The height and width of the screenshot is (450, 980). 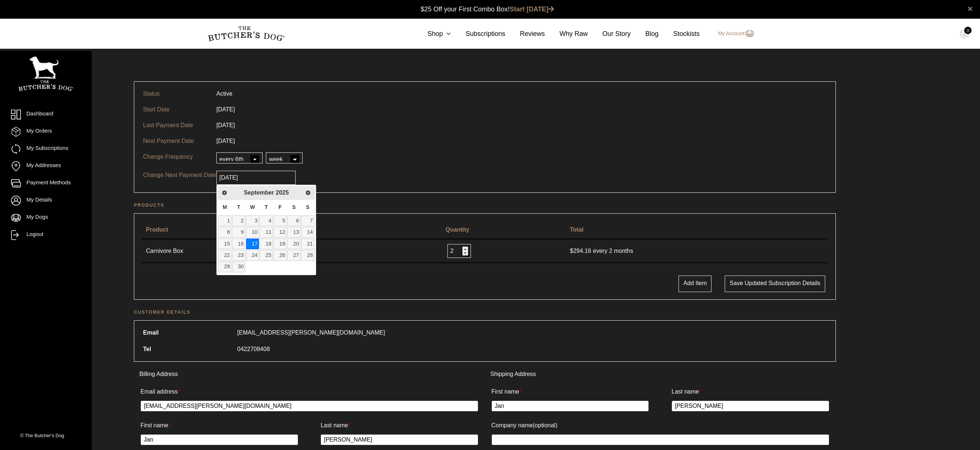 I want to click on a: 11, so click(x=267, y=232).